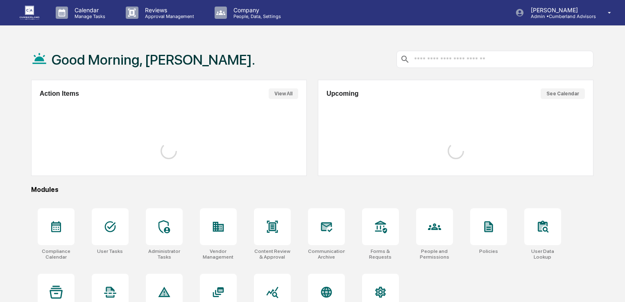  I want to click on h2: Upcoming, so click(342, 94).